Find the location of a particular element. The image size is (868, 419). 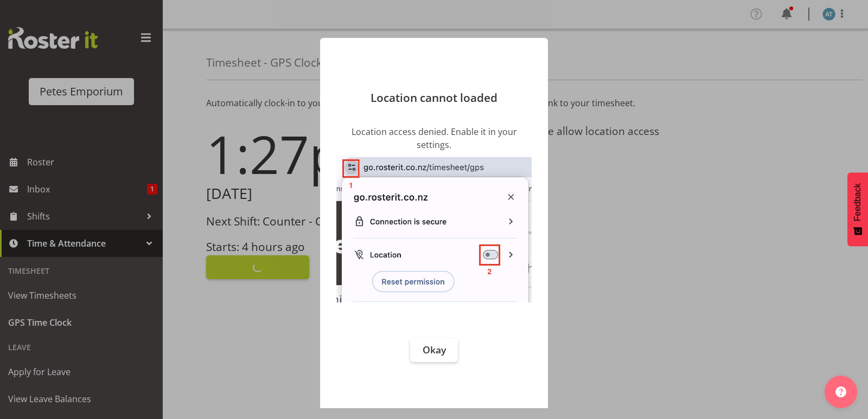

div: Location access denied. Enable it in your settings. is located at coordinates (434, 215).